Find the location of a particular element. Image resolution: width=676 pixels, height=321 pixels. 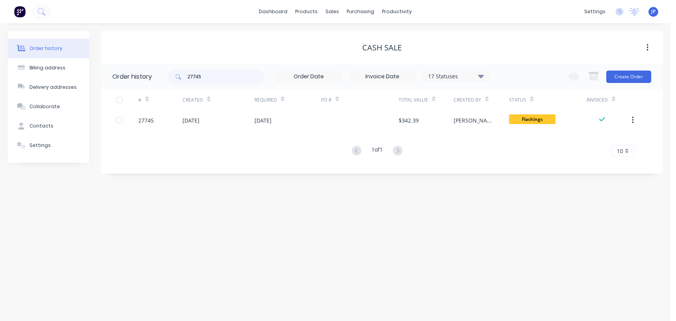

input: Order Date is located at coordinates (309, 77).